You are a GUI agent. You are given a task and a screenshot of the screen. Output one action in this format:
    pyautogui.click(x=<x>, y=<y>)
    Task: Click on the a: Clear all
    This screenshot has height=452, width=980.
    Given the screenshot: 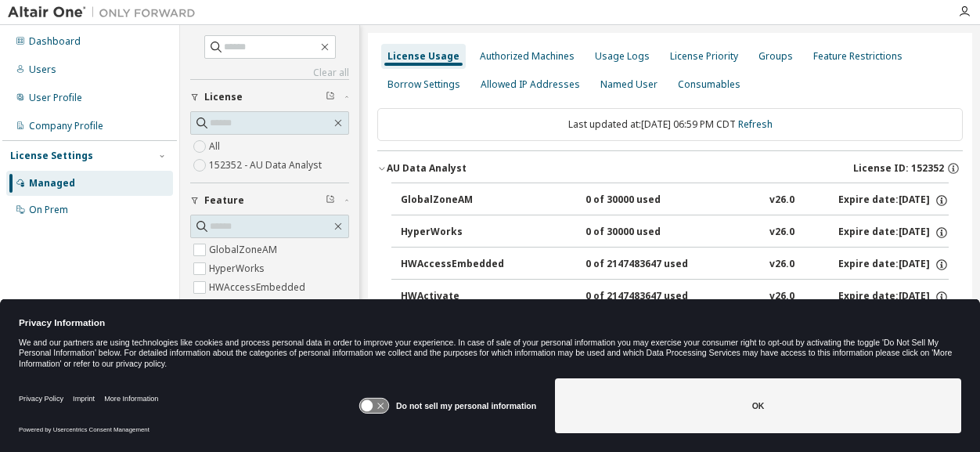 What is the action you would take?
    pyautogui.click(x=269, y=73)
    